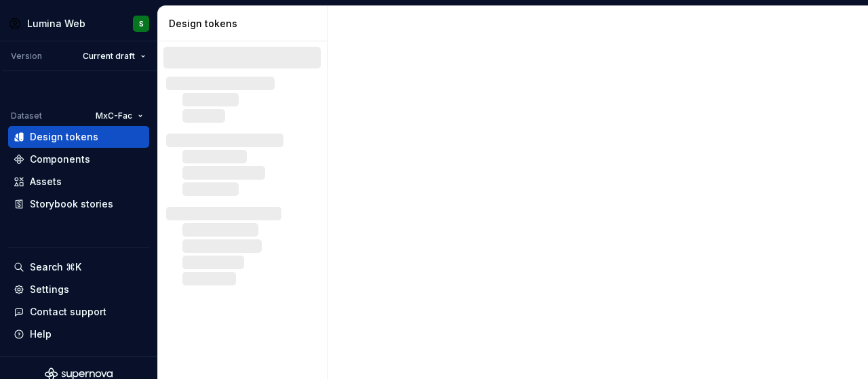 The height and width of the screenshot is (379, 868). I want to click on div: Components, so click(59, 160).